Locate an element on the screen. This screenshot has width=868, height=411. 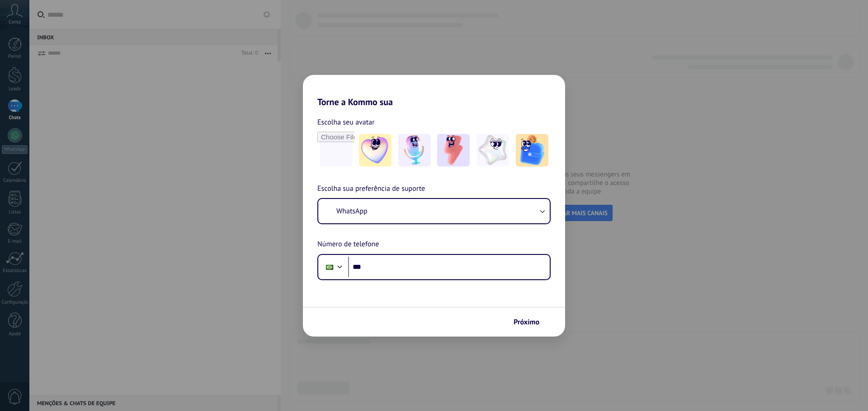
div: Brazil: + 55 is located at coordinates (330, 267).